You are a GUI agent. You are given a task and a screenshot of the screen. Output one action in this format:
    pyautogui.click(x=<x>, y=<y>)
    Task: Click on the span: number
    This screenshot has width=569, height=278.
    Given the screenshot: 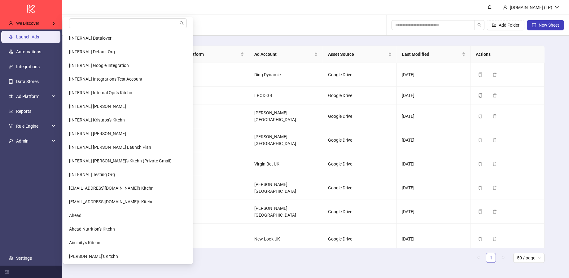 What is the action you would take?
    pyautogui.click(x=11, y=96)
    